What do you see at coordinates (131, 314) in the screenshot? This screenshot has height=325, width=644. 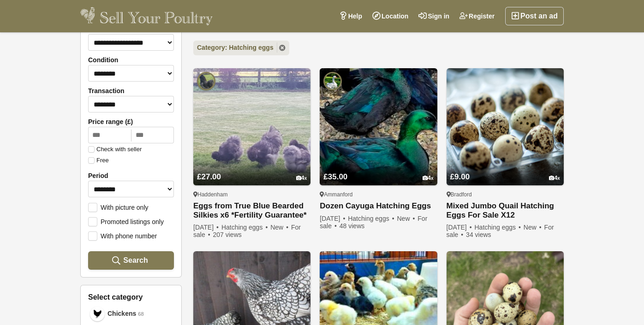 I see `a: Chickens Chickens 68` at bounding box center [131, 314].